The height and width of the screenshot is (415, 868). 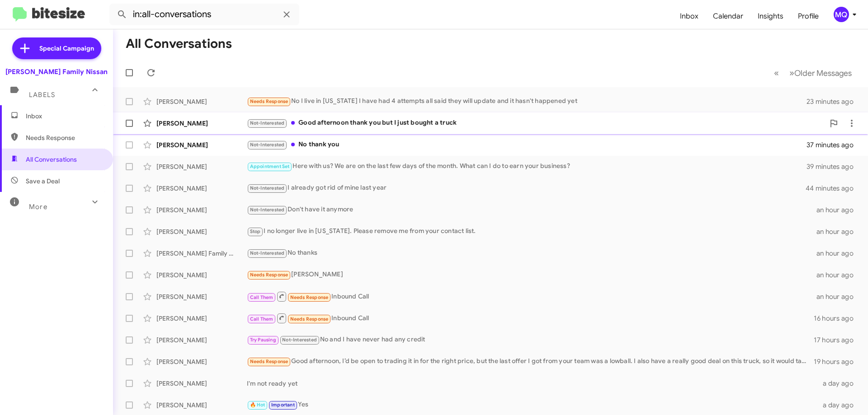 I want to click on a: Calendar, so click(x=728, y=16).